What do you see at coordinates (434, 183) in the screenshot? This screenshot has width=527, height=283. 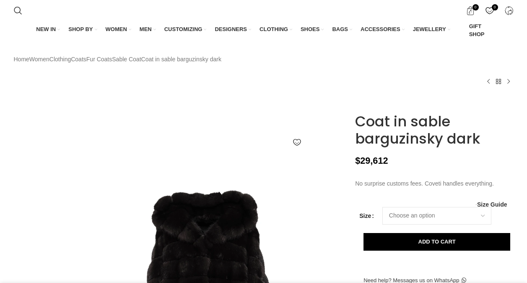 I see `p: No surprise customs fees. Coveti handles everything.` at bounding box center [434, 183].